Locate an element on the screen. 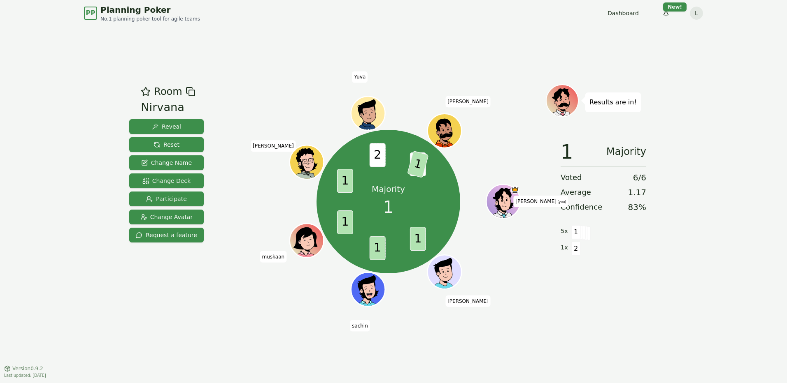 This screenshot has height=383, width=787. span: Voted is located at coordinates (571, 178).